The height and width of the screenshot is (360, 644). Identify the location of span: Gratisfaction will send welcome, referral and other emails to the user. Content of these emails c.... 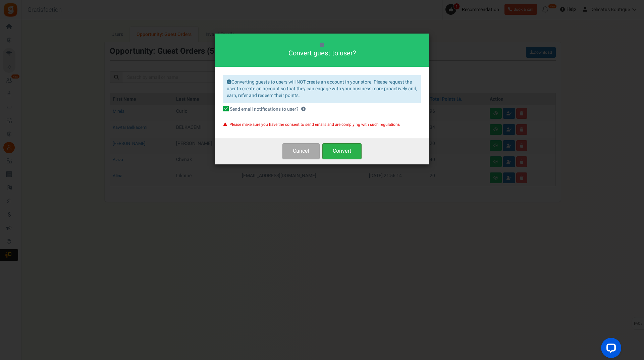
(303, 109).